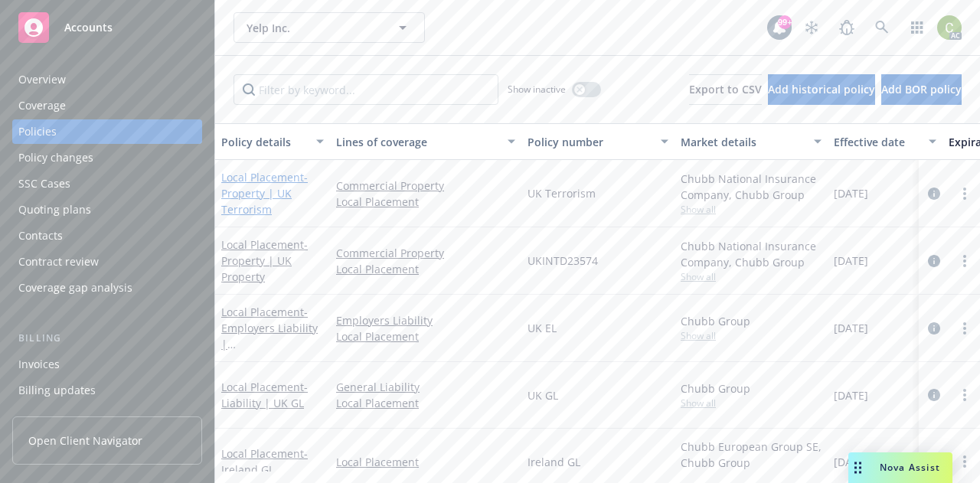 The width and height of the screenshot is (980, 483). I want to click on div: Effective date, so click(877, 142).